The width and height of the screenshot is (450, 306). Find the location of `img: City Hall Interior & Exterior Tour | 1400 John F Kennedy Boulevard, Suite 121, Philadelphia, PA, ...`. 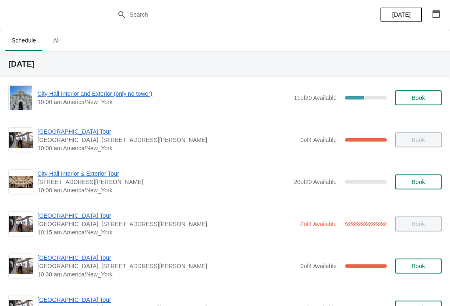

img: City Hall Interior & Exterior Tour | 1400 John F Kennedy Boulevard, Suite 121, Philadelphia, PA, ... is located at coordinates (21, 182).